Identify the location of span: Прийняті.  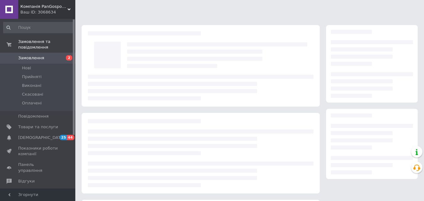
(32, 77).